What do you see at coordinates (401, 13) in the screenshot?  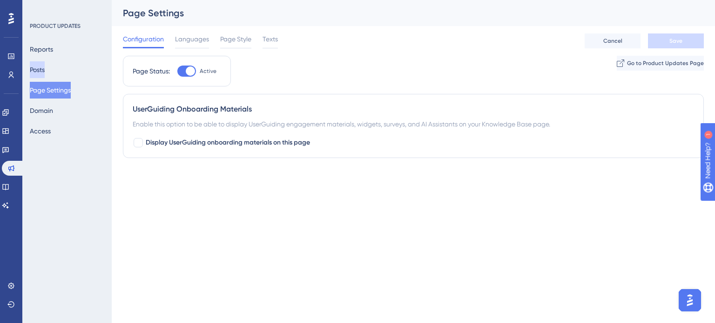 I see `div: Page Settings` at bounding box center [401, 13].